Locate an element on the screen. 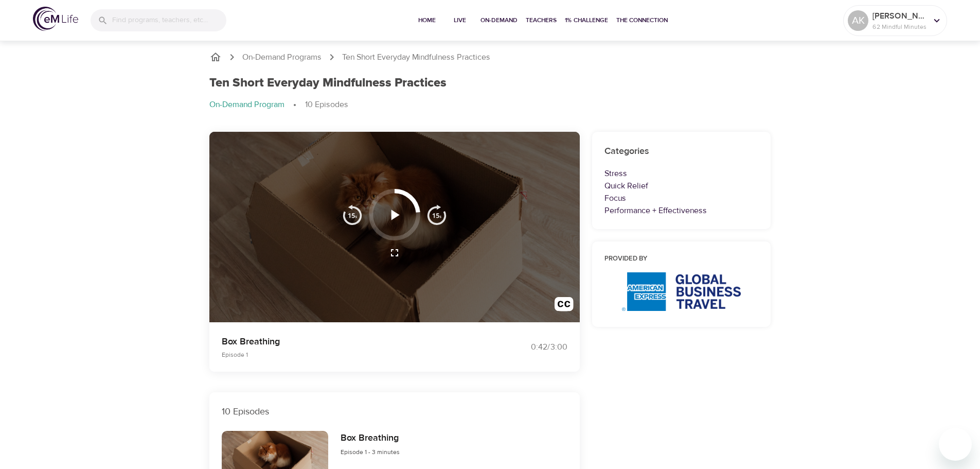 The image size is (980, 469). img: logo is located at coordinates (56, 19).